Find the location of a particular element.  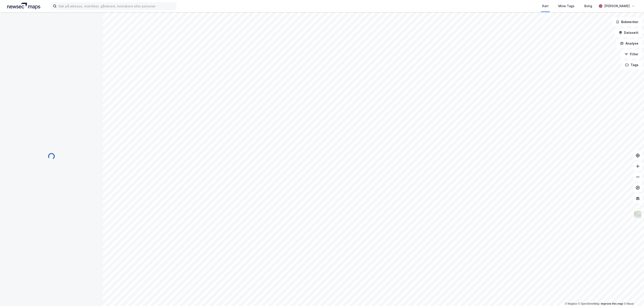

div: Bolig is located at coordinates (588, 6).